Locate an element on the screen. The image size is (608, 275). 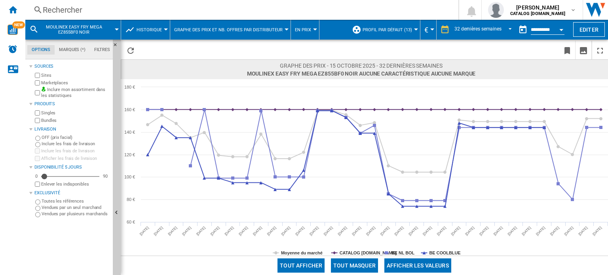
label: OFF (prix facial) is located at coordinates (76, 137).